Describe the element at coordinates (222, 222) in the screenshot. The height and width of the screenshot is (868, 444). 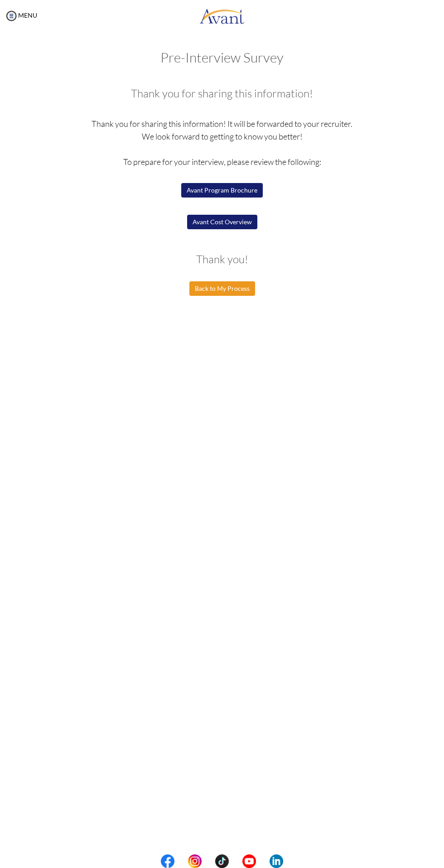
I see `button: Avant Cost Overview` at that location.